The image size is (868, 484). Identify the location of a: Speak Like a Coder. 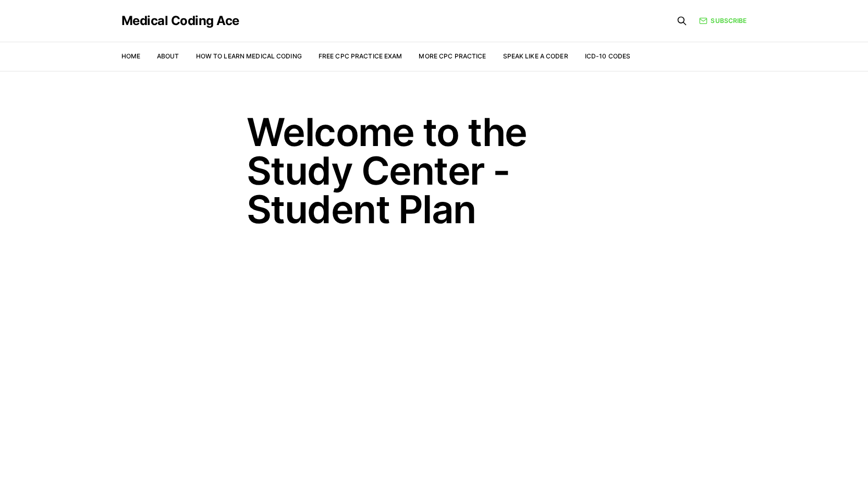
(535, 56).